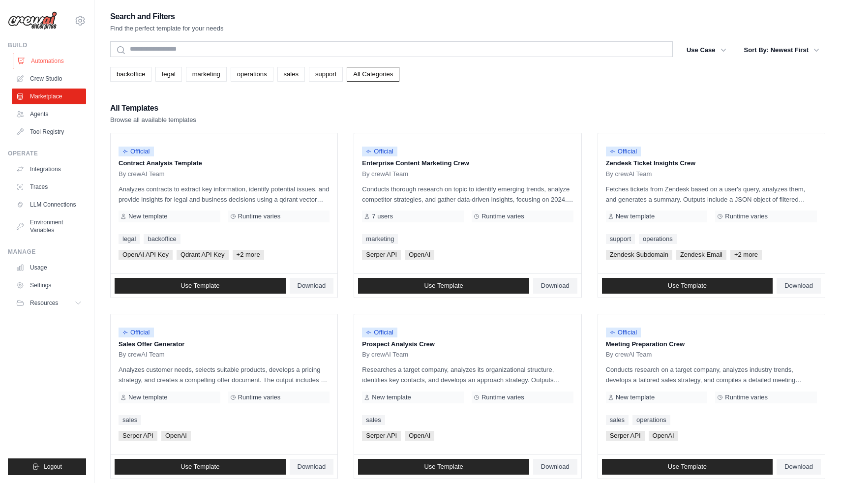 This screenshot has width=841, height=483. What do you see at coordinates (153, 108) in the screenshot?
I see `h2: All Templates` at bounding box center [153, 108].